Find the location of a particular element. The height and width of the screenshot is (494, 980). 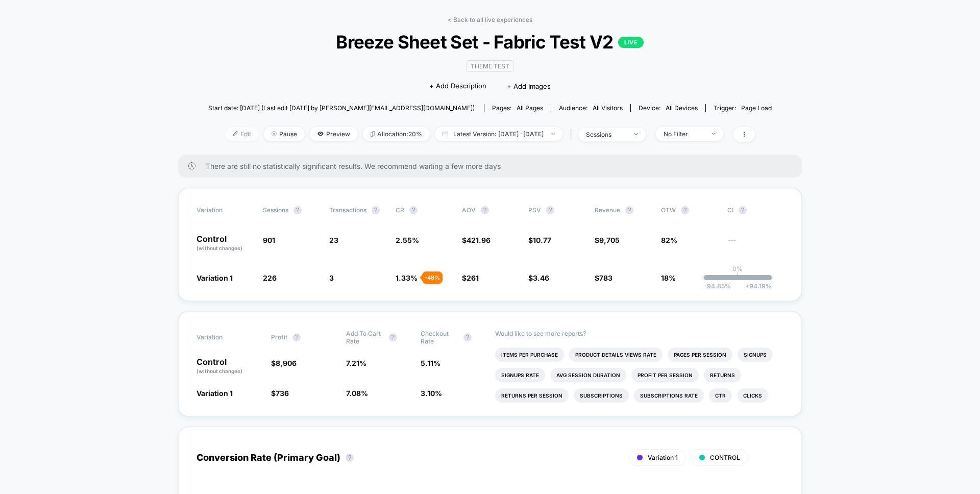

span: 1.33 % is located at coordinates (406, 278).